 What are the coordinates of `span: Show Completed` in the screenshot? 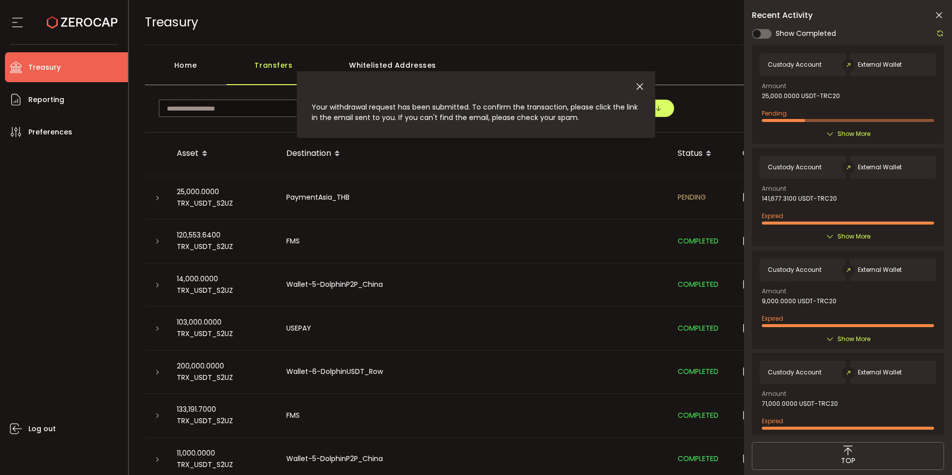 It's located at (806, 33).